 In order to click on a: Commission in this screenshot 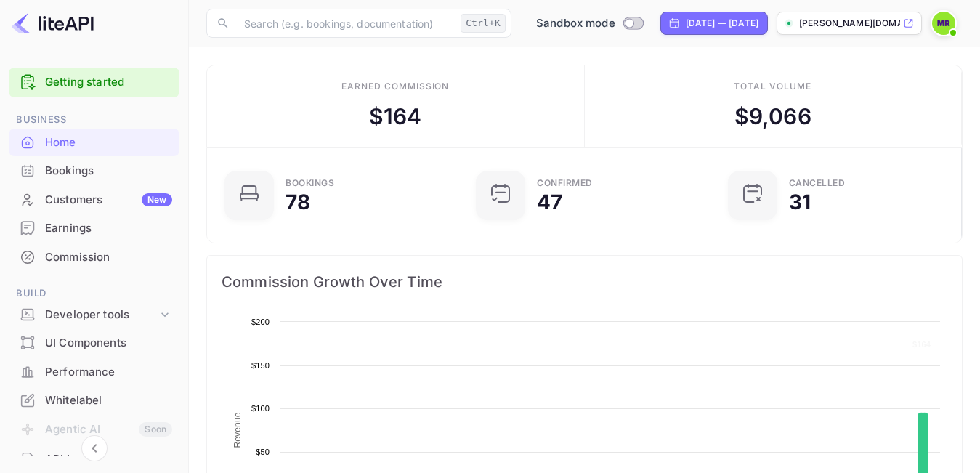, I will do `click(93, 256)`.